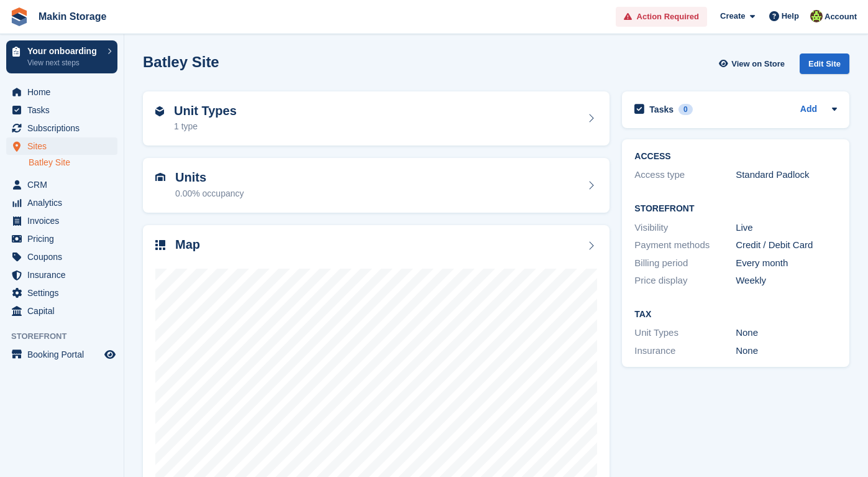  What do you see at coordinates (736, 209) in the screenshot?
I see `h2: Storefront` at bounding box center [736, 209].